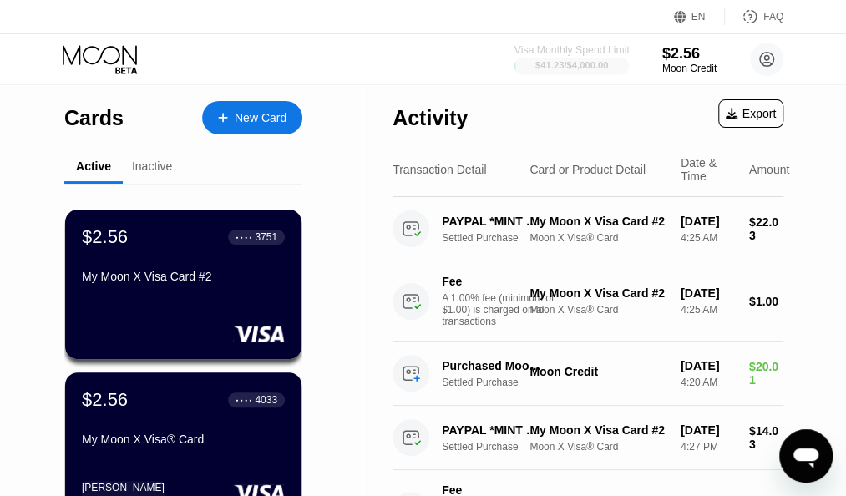 The width and height of the screenshot is (846, 496). What do you see at coordinates (766, 373) in the screenshot?
I see `div: $20.01` at bounding box center [766, 373].